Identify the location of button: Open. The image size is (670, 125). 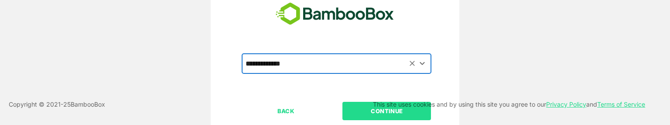
(422, 63).